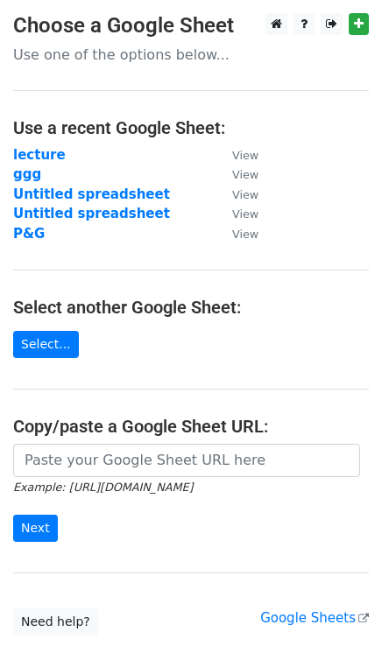 Image resolution: width=382 pixels, height=660 pixels. I want to click on input: Next, so click(35, 528).